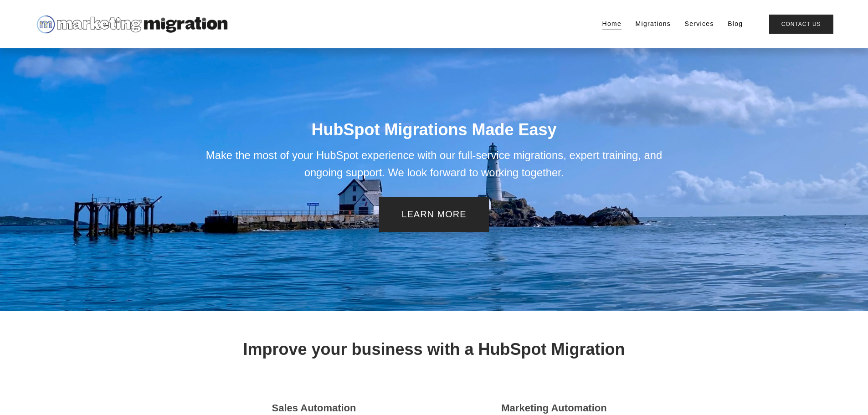 This screenshot has width=868, height=415. What do you see at coordinates (654, 24) in the screenshot?
I see `a: Migrations` at bounding box center [654, 24].